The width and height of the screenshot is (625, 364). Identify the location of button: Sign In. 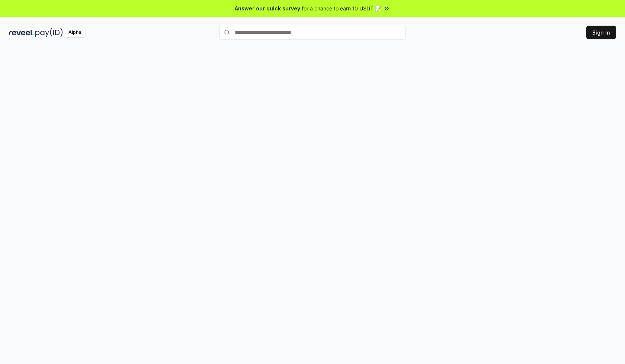
(601, 32).